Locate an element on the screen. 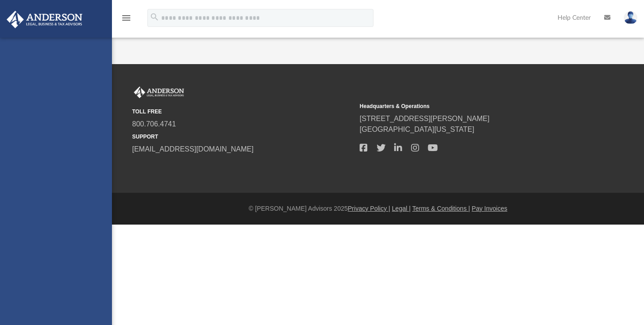 This screenshot has height=325, width=644. small: Headquarters & Operations is located at coordinates (470, 107).